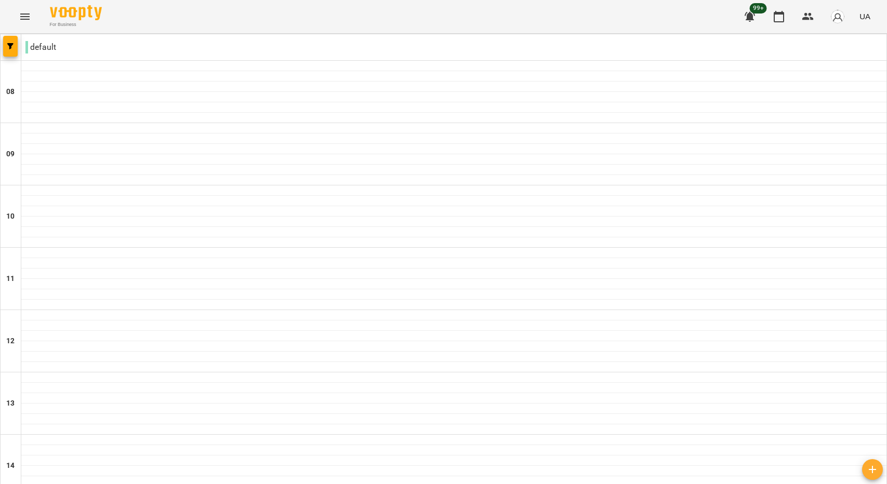 The image size is (887, 484). What do you see at coordinates (76, 12) in the screenshot?
I see `img: Voopty Logo` at bounding box center [76, 12].